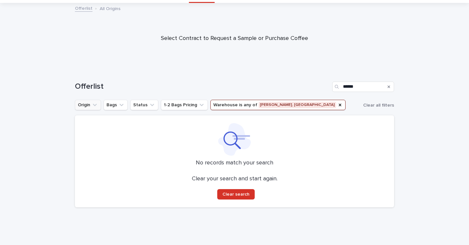 The width and height of the screenshot is (469, 245). Describe the element at coordinates (278, 105) in the screenshot. I see `button: Warehouse` at that location.